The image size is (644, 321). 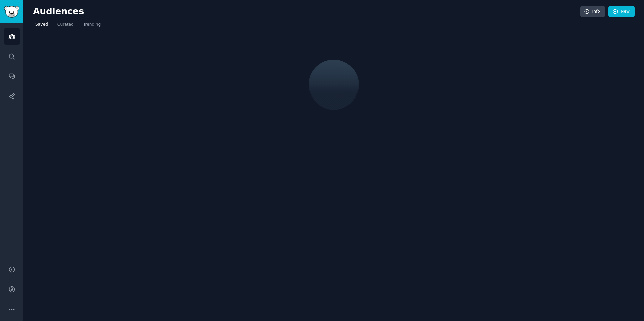 What do you see at coordinates (92, 26) in the screenshot?
I see `a: Trending` at bounding box center [92, 26].